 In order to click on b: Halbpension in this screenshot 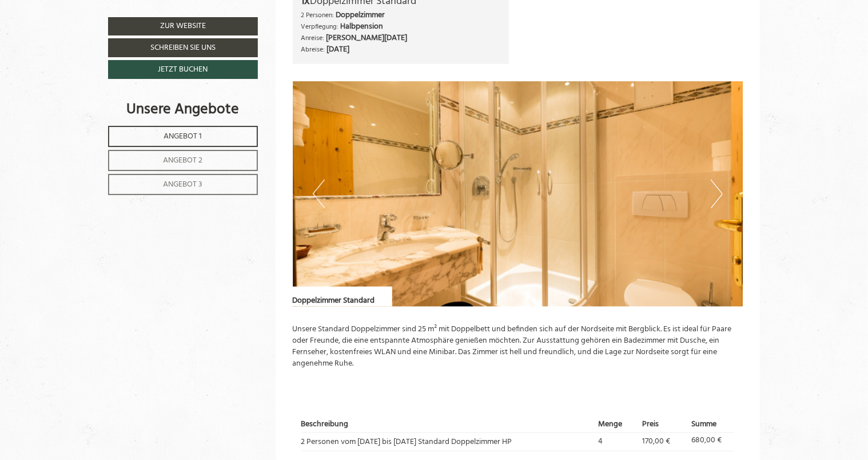, I will do `click(362, 26)`.